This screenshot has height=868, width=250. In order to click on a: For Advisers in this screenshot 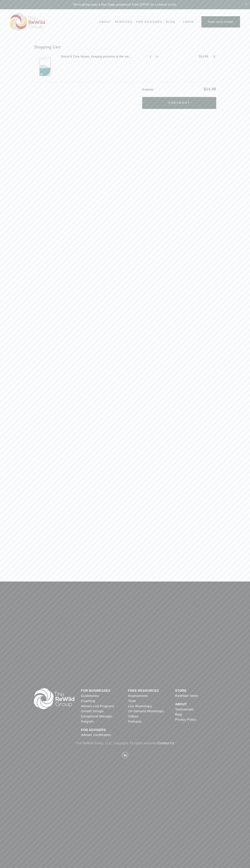, I will do `click(149, 22)`.